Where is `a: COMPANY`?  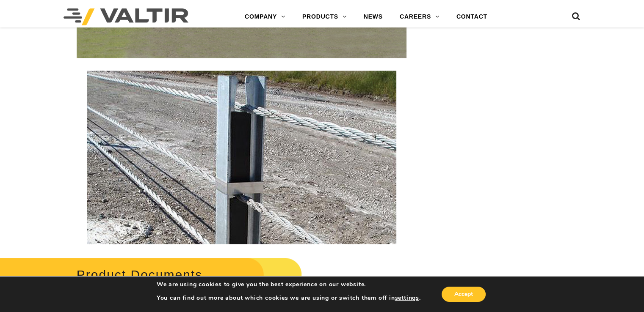
a: COMPANY is located at coordinates (265, 17).